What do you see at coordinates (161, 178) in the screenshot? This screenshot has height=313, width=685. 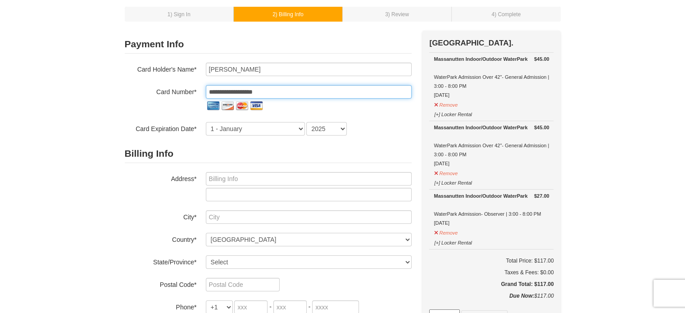 I see `label: Address*` at bounding box center [161, 178].